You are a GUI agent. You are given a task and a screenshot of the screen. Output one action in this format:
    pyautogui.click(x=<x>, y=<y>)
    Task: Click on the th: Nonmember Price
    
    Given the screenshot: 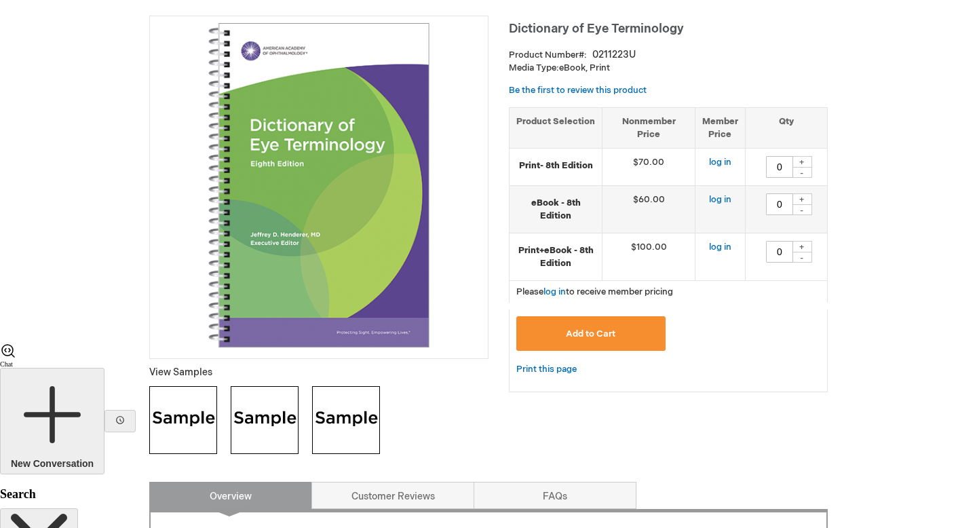 What is the action you would take?
    pyautogui.click(x=649, y=128)
    